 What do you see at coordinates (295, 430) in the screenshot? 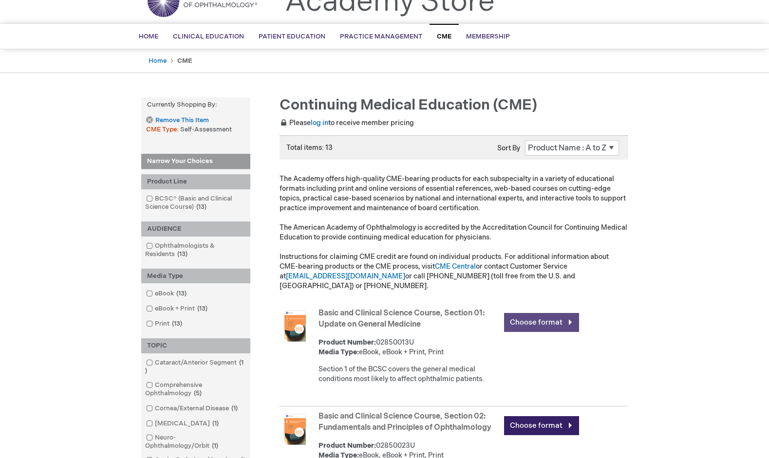
I see `img: Basic and Clinical Science Course, Section 02: Fundamentals and Principles of Ophthalmology` at bounding box center [295, 430].